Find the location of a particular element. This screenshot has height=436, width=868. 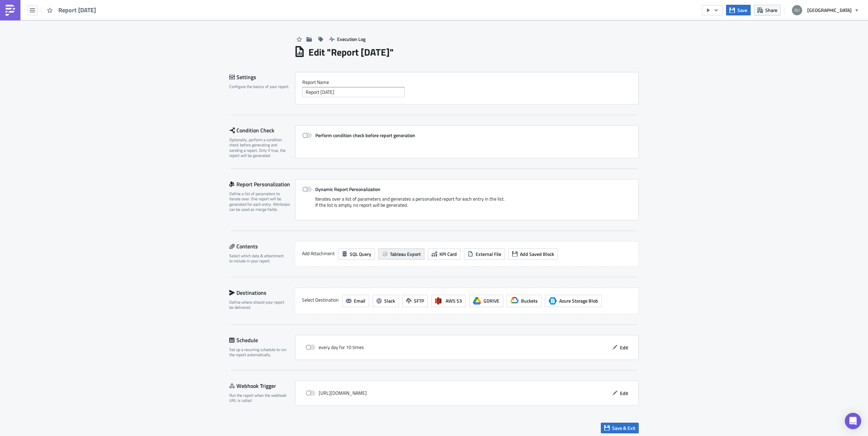

div: Webhook Trigger is located at coordinates (262, 386).